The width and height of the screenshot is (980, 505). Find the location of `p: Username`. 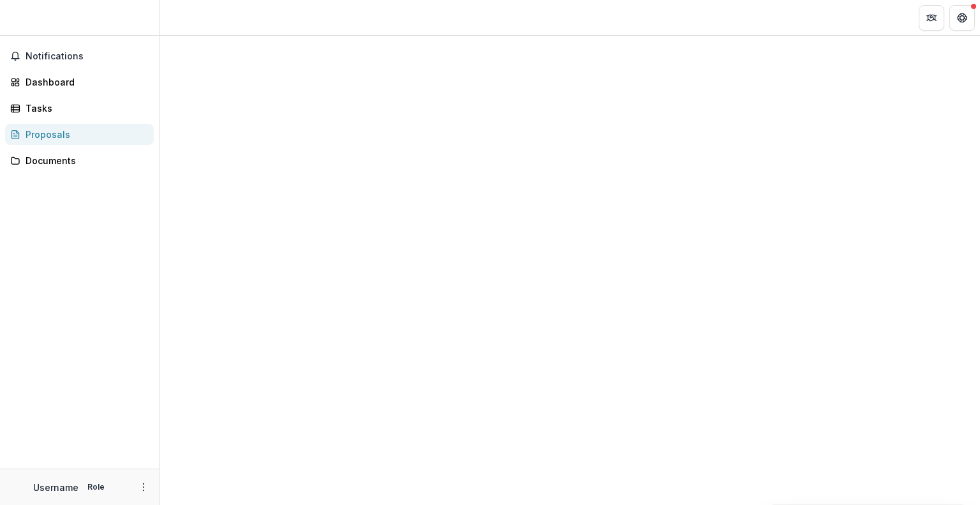

p: Username is located at coordinates (56, 487).